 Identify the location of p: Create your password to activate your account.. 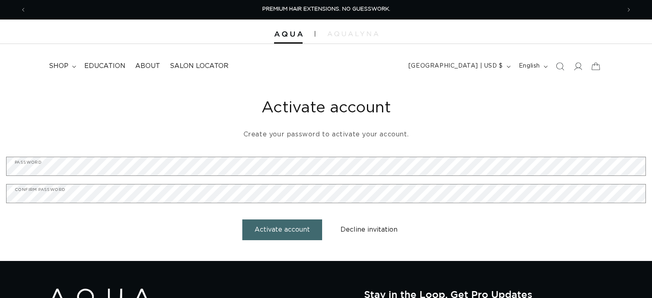
(326, 134).